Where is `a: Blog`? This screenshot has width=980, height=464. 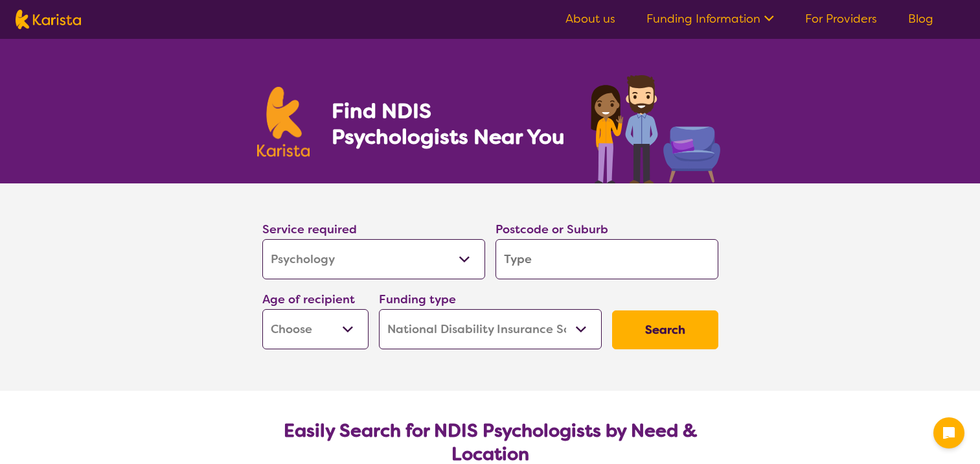
a: Blog is located at coordinates (921, 19).